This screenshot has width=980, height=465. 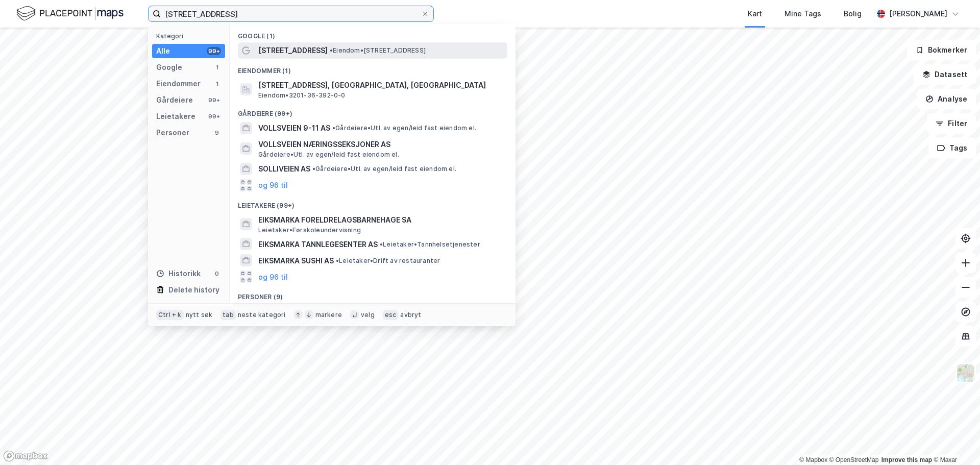 I want to click on div: 9, so click(x=217, y=133).